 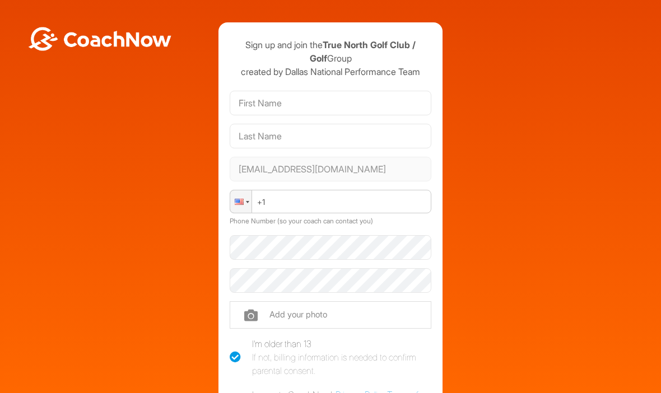 What do you see at coordinates (241, 202) in the screenshot?
I see `div: United States: + 1` at bounding box center [241, 202].